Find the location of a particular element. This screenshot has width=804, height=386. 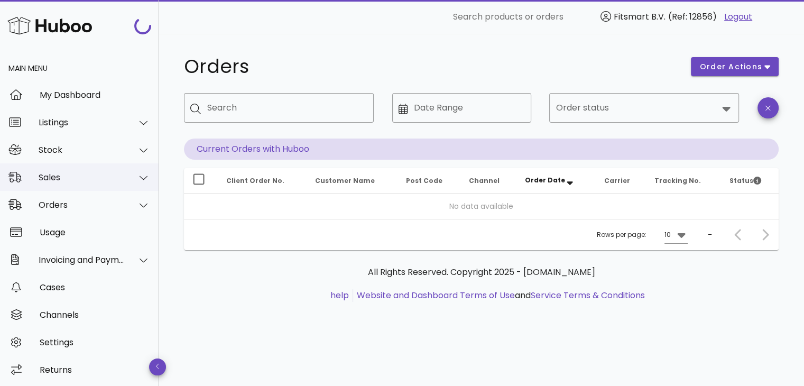

th: Carrier is located at coordinates (620, 181).